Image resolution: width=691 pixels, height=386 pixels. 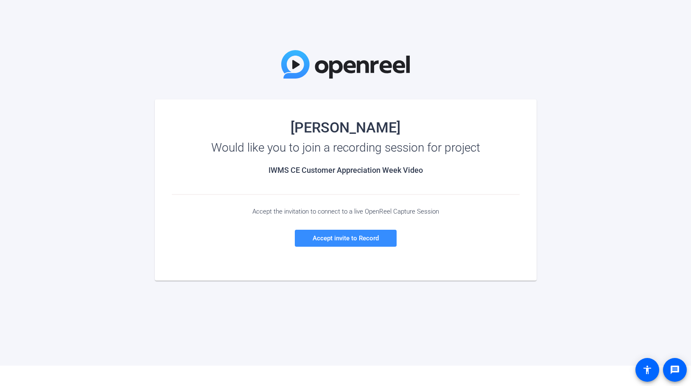 I want to click on h2: IWMS CE Customer Appreciation Week Video, so click(x=346, y=170).